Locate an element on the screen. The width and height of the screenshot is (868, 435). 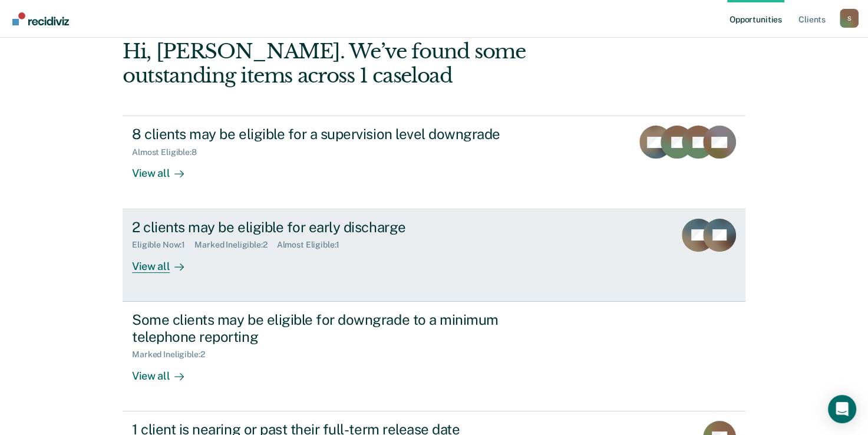
a: 8 clients may be eligible for a supervision level downgradeAlmost Eligible:8View all is located at coordinates (434, 162).